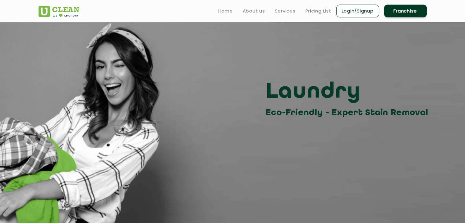  Describe the element at coordinates (254, 11) in the screenshot. I see `a: About us` at that location.